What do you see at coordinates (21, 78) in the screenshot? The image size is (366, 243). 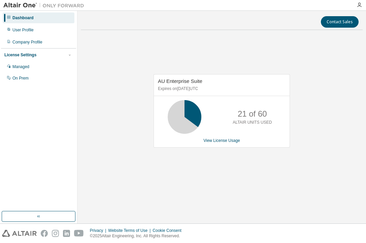 I see `div: On Prem` at bounding box center [21, 78].